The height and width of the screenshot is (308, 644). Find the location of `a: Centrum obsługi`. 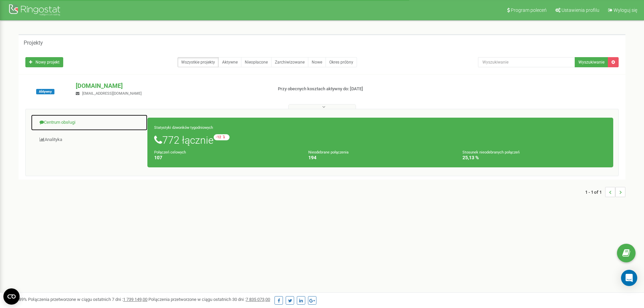

a: Centrum obsługi is located at coordinates (89, 123).